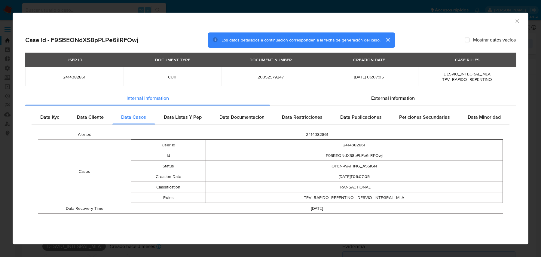  Describe the element at coordinates (271, 77) in the screenshot. I see `span: 20352579247` at that location.